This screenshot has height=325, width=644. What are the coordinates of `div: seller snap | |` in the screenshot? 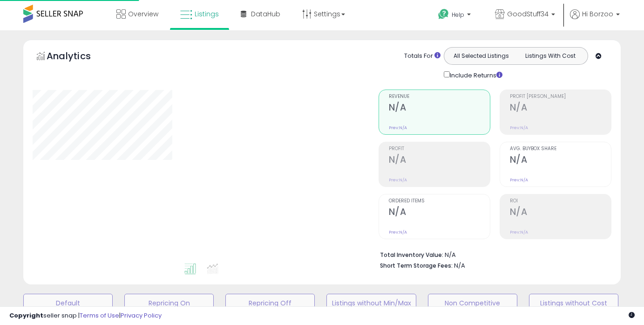 It's located at (85, 316).